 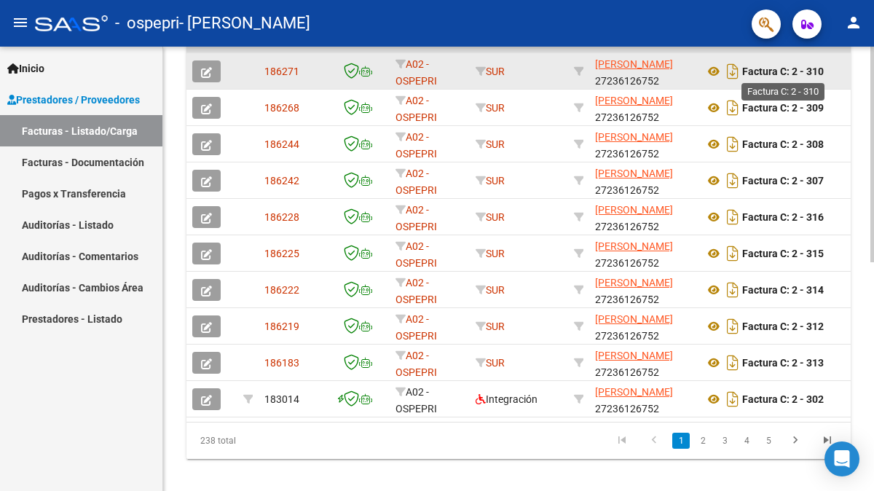 What do you see at coordinates (724, 440) in the screenshot?
I see `li: page 3` at bounding box center [724, 440].